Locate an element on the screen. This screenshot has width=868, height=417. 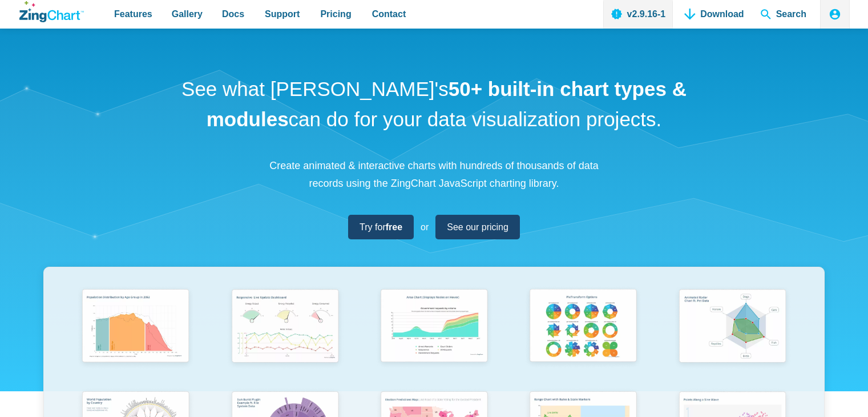
a: Responsive Live Update Dashboard is located at coordinates (284, 336).